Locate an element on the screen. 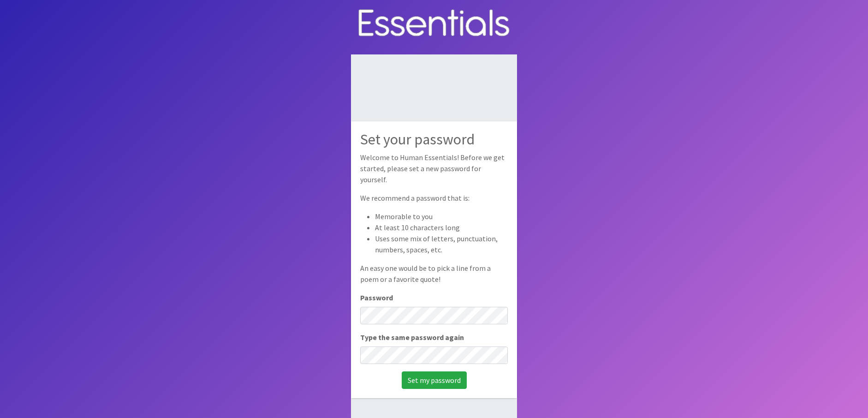  input: Set my password is located at coordinates (434, 380).